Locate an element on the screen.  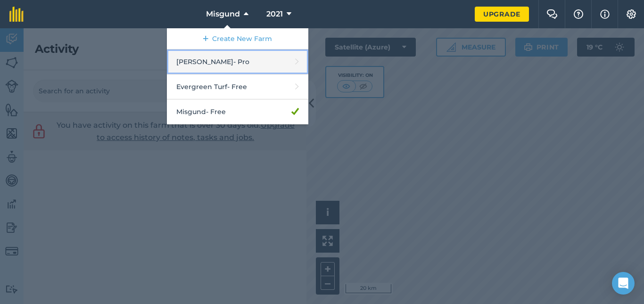
img: A question mark icon is located at coordinates (578, 14).